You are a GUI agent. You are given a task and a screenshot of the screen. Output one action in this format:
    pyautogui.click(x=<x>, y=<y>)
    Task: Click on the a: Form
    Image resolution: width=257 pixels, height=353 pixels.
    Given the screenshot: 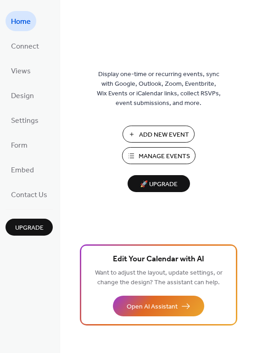 What is the action you would take?
    pyautogui.click(x=19, y=145)
    